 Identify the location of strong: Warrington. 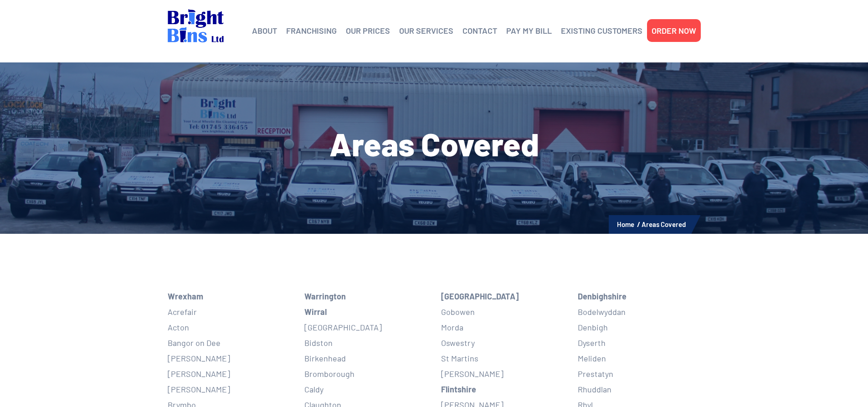
(325, 296).